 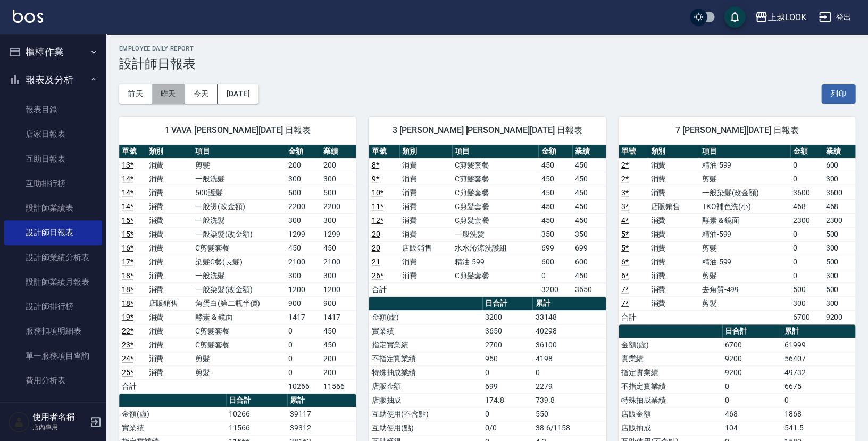 I want to click on td: 一般洗髮, so click(x=239, y=178).